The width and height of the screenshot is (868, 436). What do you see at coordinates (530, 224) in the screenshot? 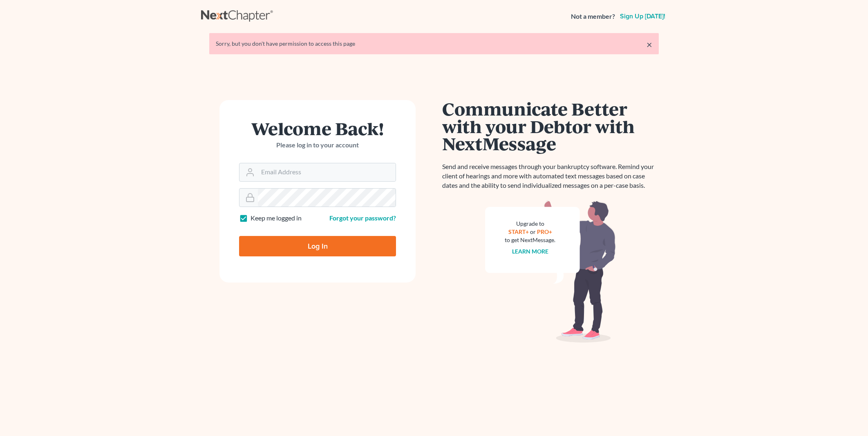
I see `div: Upgrade to` at bounding box center [530, 224].